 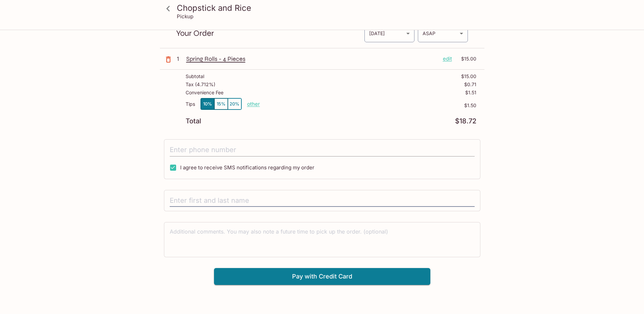 What do you see at coordinates (247, 167) in the screenshot?
I see `span: I agree to receive SMS notifications regarding my order` at bounding box center [247, 167].